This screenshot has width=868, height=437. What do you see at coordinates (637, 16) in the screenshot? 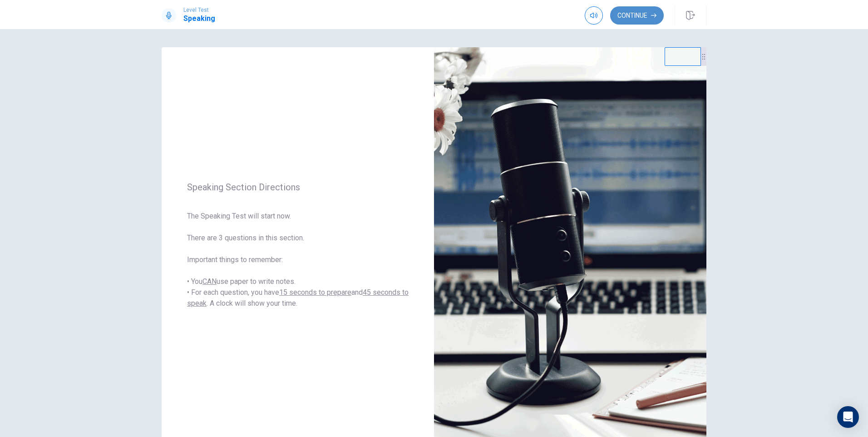
I see `button: Continue` at bounding box center [637, 16].